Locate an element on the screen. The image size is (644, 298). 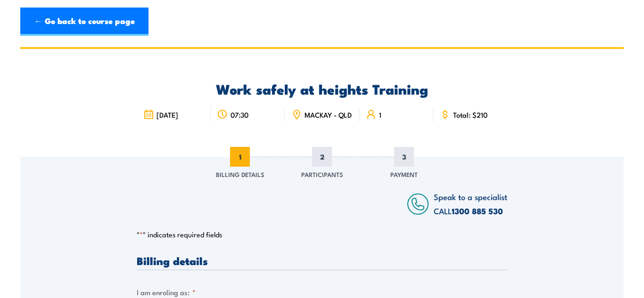
span: Speak to a specialist CALL is located at coordinates (471, 204).